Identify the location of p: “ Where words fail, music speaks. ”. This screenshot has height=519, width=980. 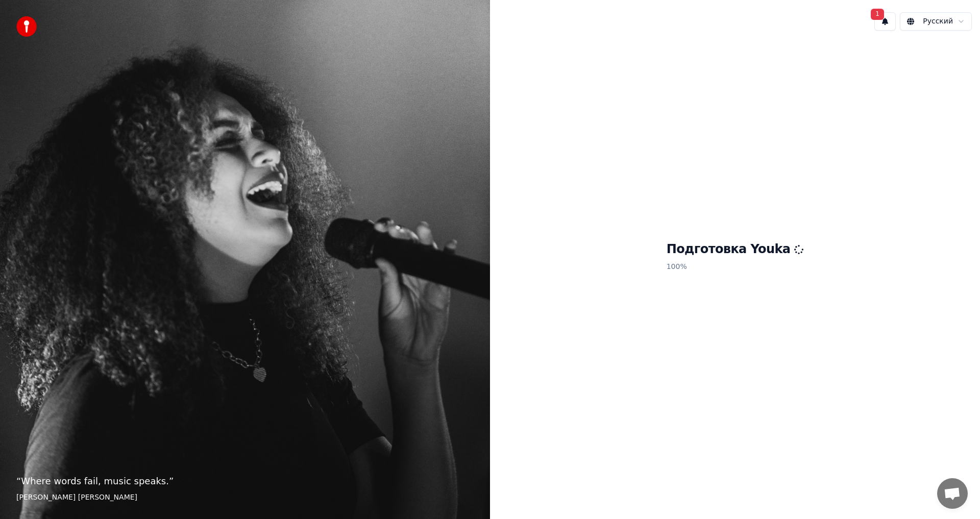
(245, 481).